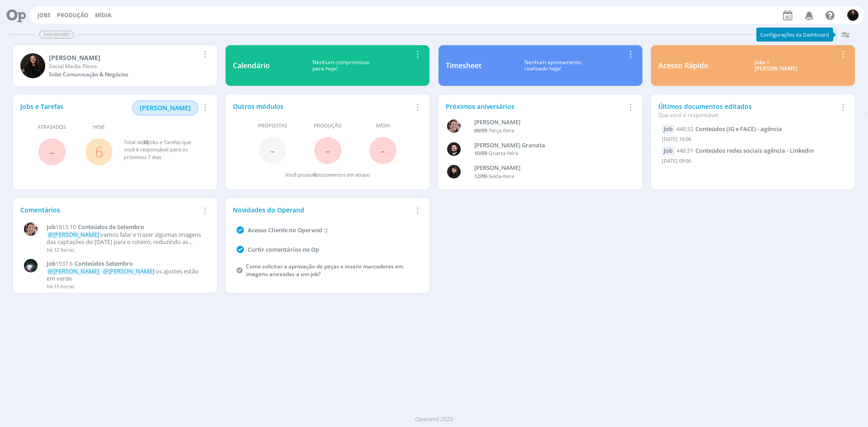 The height and width of the screenshot is (427, 868). What do you see at coordinates (502, 130) in the screenshot?
I see `span: Terça-feira` at bounding box center [502, 130].